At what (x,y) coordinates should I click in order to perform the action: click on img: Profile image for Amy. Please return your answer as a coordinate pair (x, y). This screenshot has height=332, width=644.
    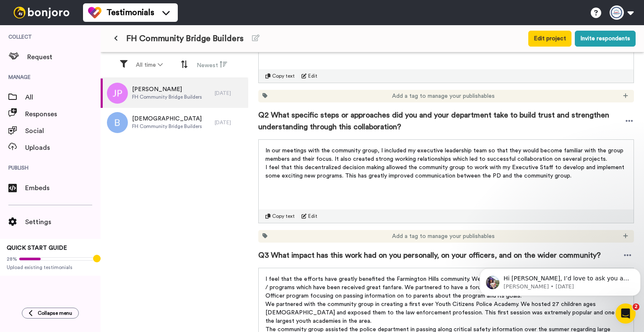
    Looking at the image, I should click on (17, 32).